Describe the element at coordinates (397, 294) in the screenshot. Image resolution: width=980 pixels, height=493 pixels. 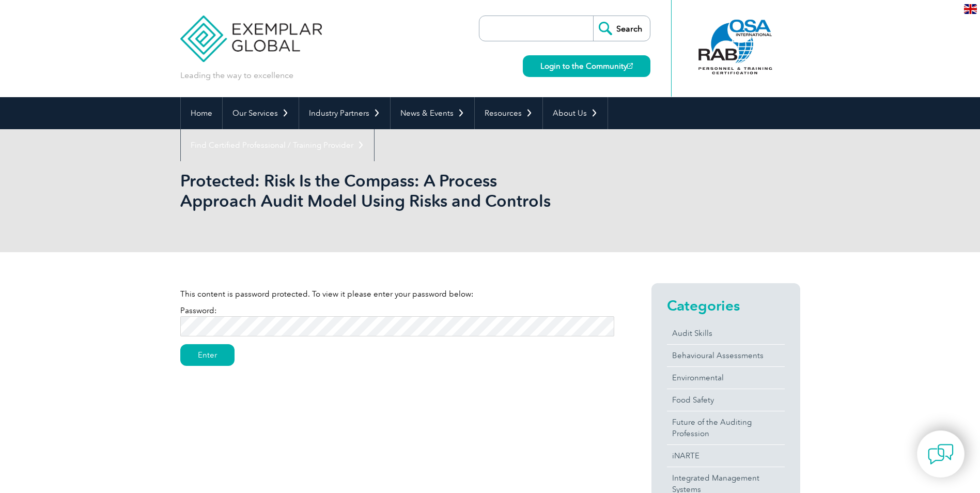
I see `p: This content is password protected. To view it please enter your password below:` at that location.